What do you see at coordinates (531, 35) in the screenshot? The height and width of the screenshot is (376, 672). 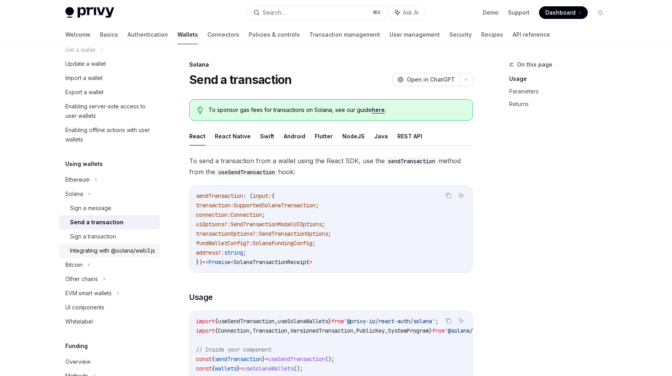 I see `a: API reference` at bounding box center [531, 35].